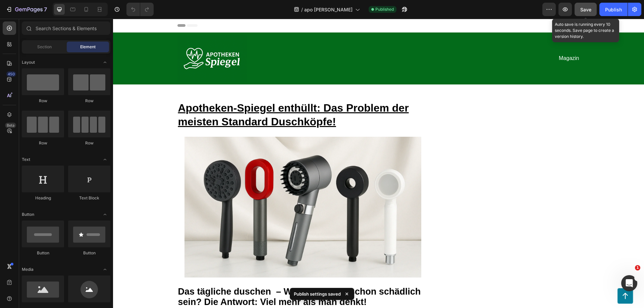 This screenshot has width=644, height=308. I want to click on span: Text, so click(26, 160).